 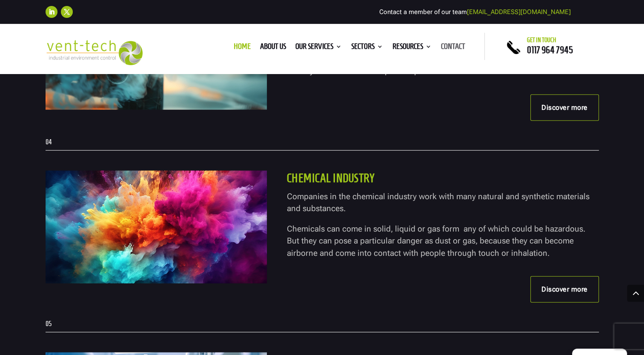 I want to click on img: AdobeStock_603525449, so click(x=156, y=227).